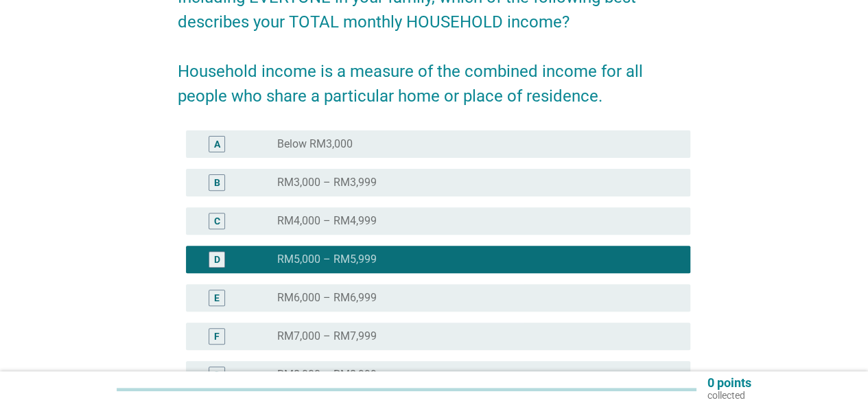 Image resolution: width=868 pixels, height=407 pixels. I want to click on label: RM7,000 – RM7,999, so click(326, 336).